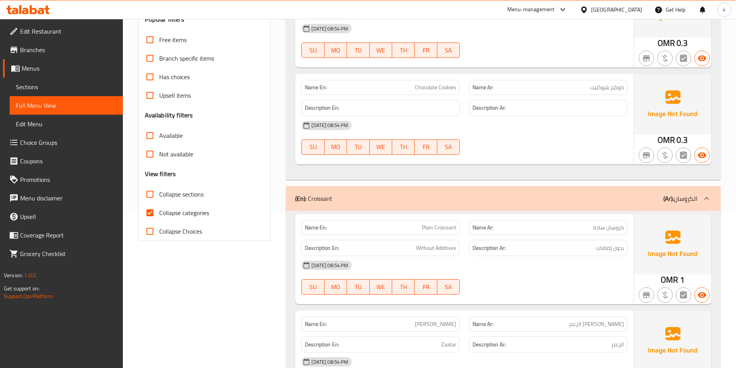 Image resolution: width=736 pixels, height=368 pixels. Describe the element at coordinates (381, 50) in the screenshot. I see `span: WE` at that location.